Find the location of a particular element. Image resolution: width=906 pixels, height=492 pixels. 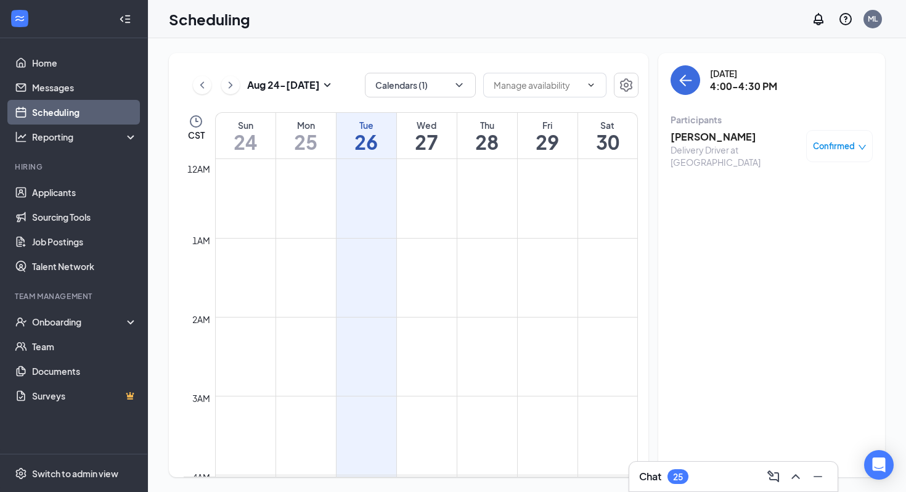

button: ChevronUp is located at coordinates (796, 477).